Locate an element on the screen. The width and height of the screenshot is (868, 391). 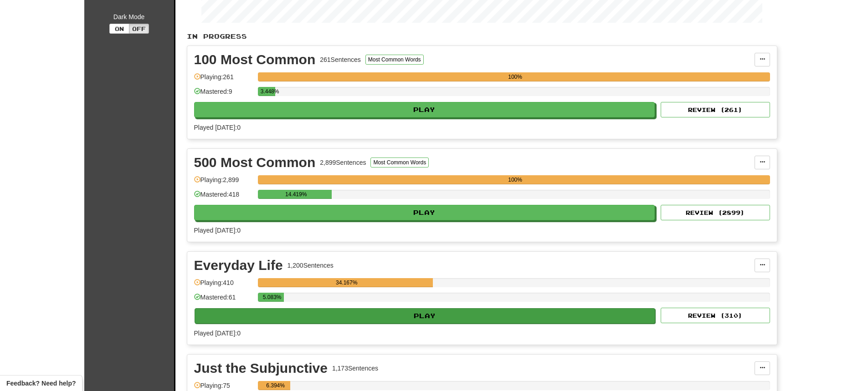
div: Playing: 410 is located at coordinates (224, 285).